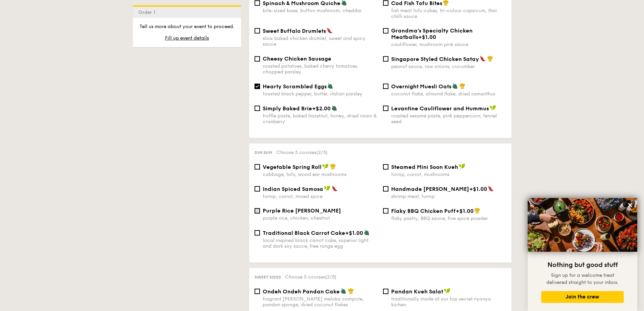  Describe the element at coordinates (386, 3) in the screenshot. I see `input: Cod Fish Tofu Bitesfish meat tofu cubes, tri-colour capsicum, thai chilli sauce` at that location.